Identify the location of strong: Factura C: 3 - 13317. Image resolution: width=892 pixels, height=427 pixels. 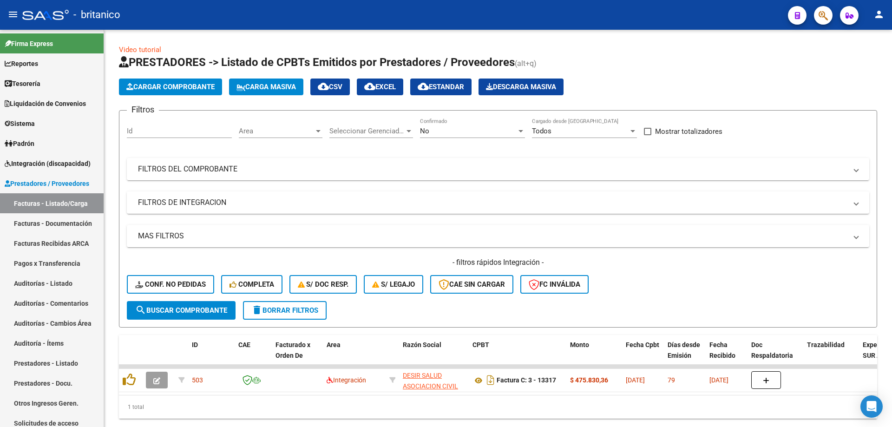
(526, 380).